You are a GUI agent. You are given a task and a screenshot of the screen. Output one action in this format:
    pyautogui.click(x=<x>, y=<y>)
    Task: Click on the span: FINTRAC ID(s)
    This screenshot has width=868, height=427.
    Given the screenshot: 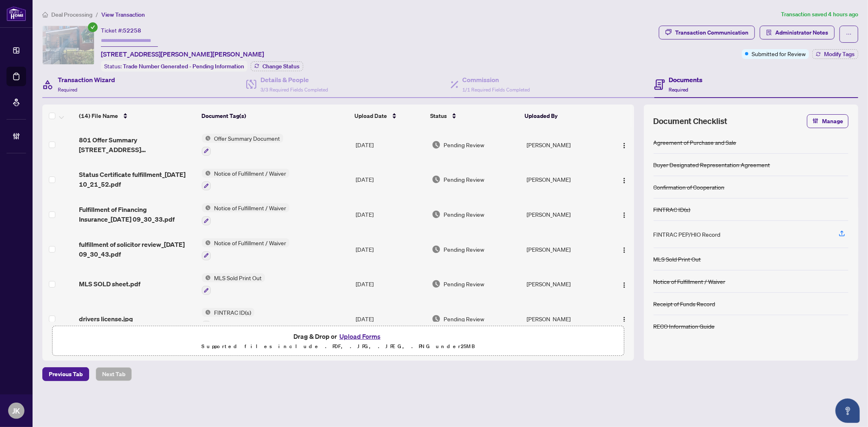 What is the action you would take?
    pyautogui.click(x=233, y=312)
    